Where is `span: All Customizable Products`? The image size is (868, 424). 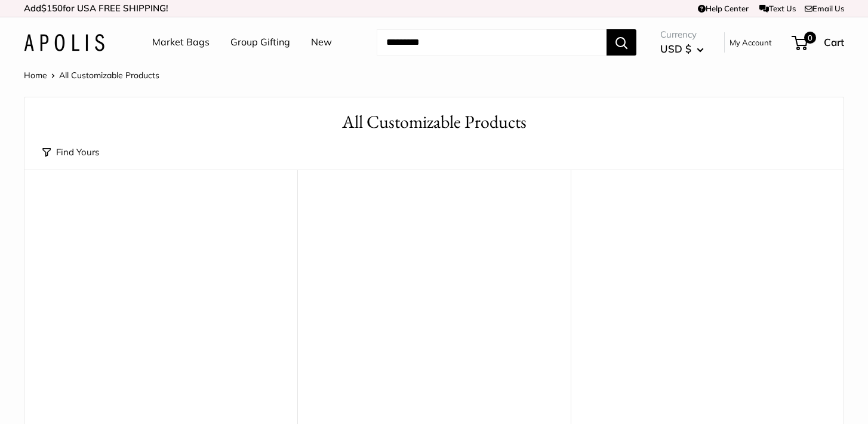
span: All Customizable Products is located at coordinates (109, 76).